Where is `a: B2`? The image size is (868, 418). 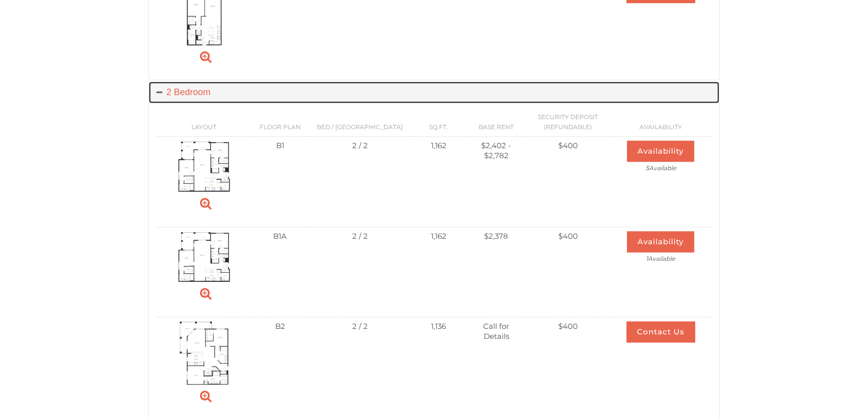 a: B2 is located at coordinates (203, 352).